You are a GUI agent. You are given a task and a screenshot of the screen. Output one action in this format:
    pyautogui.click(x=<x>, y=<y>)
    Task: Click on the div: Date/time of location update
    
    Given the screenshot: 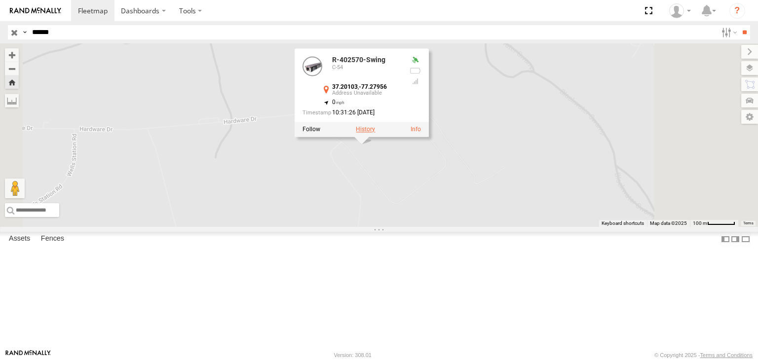 What is the action you would take?
    pyautogui.click(x=352, y=113)
    